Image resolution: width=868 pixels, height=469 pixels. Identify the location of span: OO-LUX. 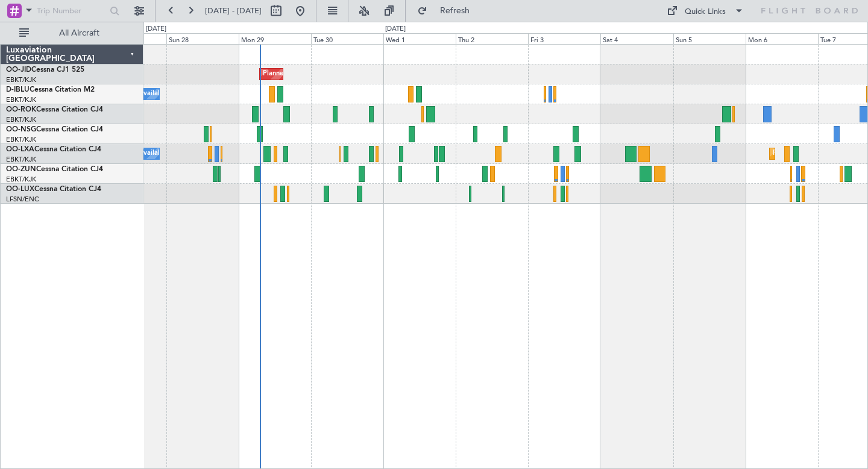
(20, 189).